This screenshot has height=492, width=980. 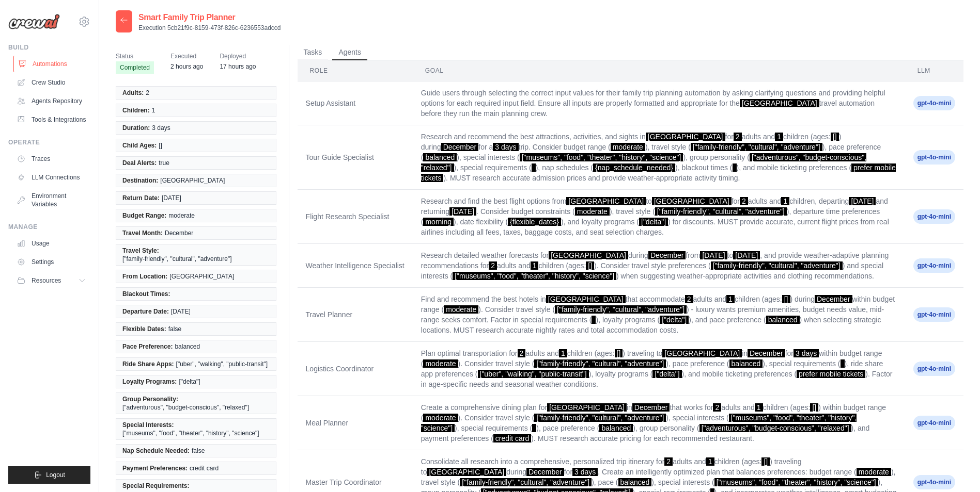 What do you see at coordinates (187, 57) in the screenshot?
I see `span: Executed` at bounding box center [187, 57].